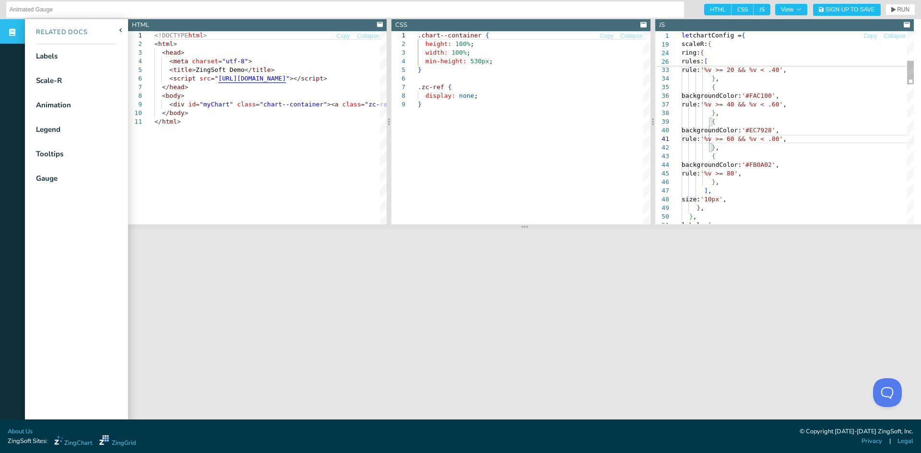  What do you see at coordinates (692, 61) in the screenshot?
I see `span: rules:` at bounding box center [692, 61].